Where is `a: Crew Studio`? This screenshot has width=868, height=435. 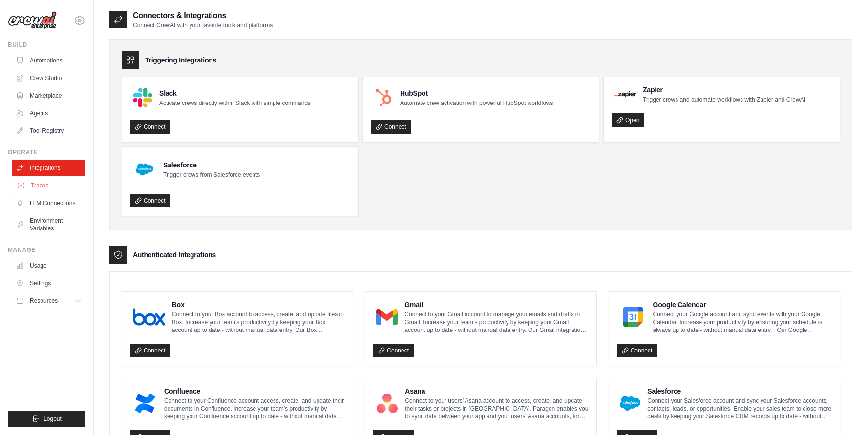 a: Crew Studio is located at coordinates (48, 78).